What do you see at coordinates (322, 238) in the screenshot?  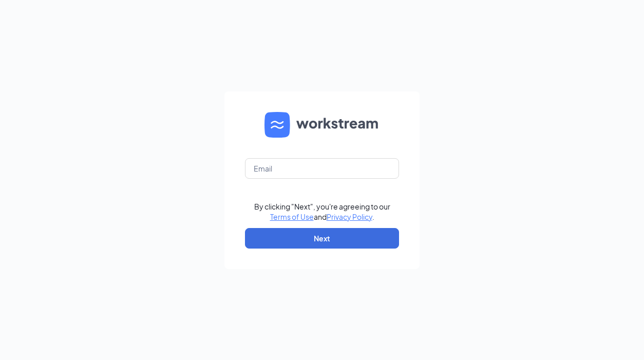 I see `button: Next` at bounding box center [322, 238].